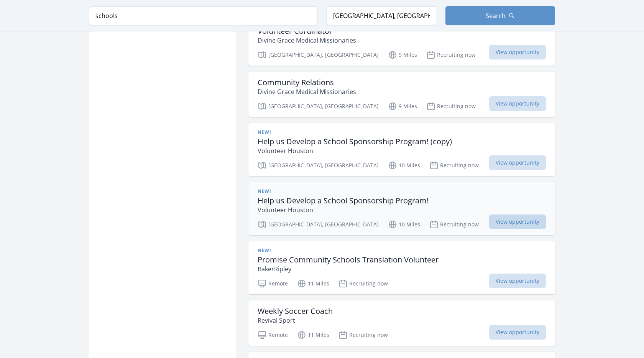 The image size is (644, 358). What do you see at coordinates (500, 16) in the screenshot?
I see `button: Search` at bounding box center [500, 16].